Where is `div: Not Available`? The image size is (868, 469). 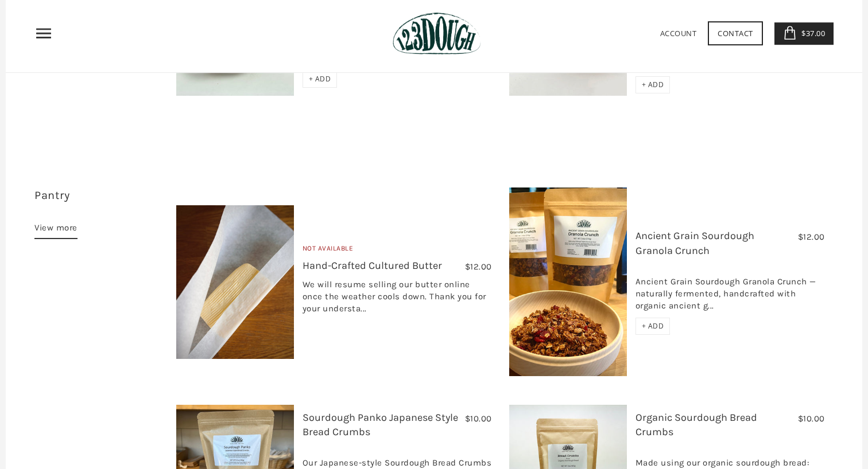
div: Not Available is located at coordinates (397, 250).